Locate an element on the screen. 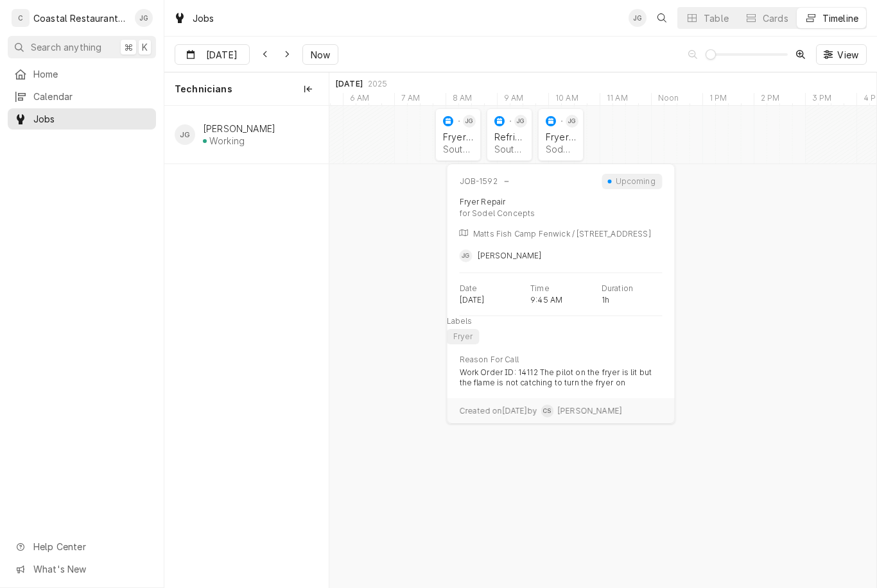 The height and width of the screenshot is (588, 877). span: Now is located at coordinates (320, 54).